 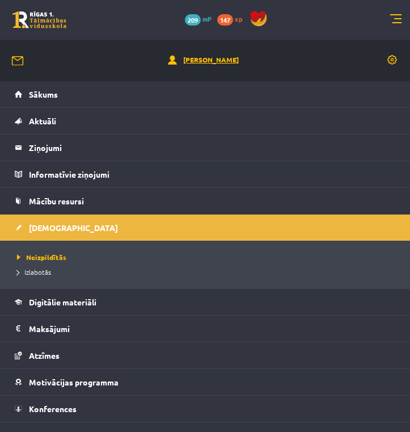 What do you see at coordinates (206, 382) in the screenshot?
I see `a: Motivācijas programma` at bounding box center [206, 382].